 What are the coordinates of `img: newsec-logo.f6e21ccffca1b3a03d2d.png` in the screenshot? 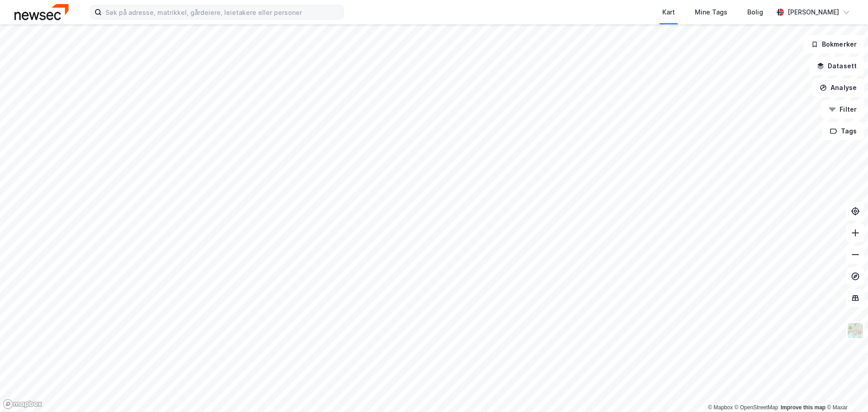 It's located at (42, 12).